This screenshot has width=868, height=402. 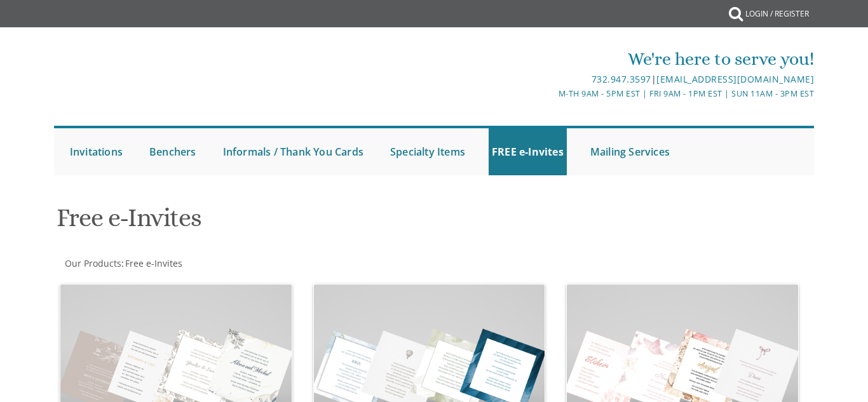 I want to click on span: Free e-Invites, so click(x=154, y=263).